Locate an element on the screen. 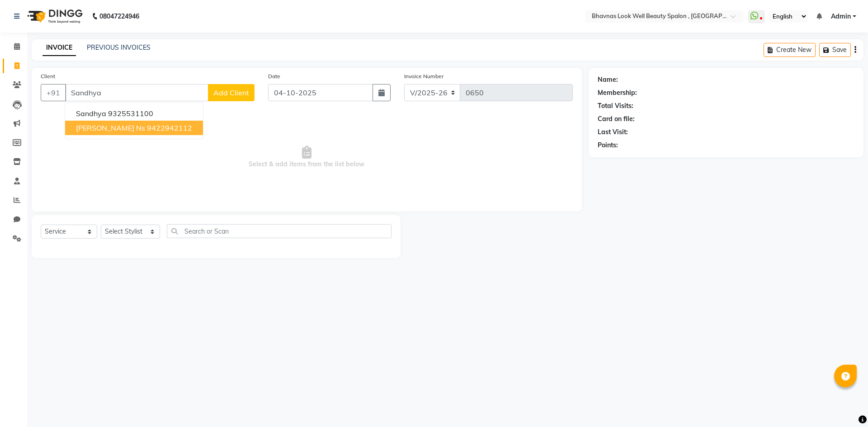 Image resolution: width=868 pixels, height=427 pixels. span: Admin is located at coordinates (841, 16).